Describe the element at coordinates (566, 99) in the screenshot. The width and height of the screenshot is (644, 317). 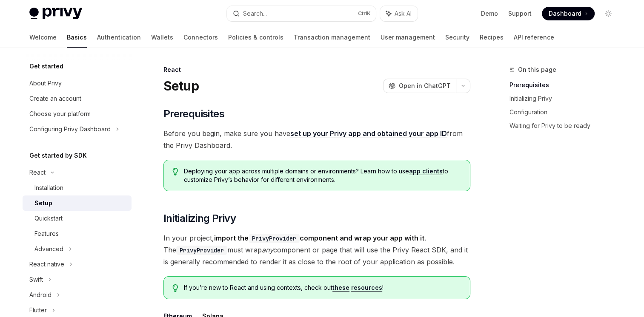
I see `a: Initializing Privy` at that location.